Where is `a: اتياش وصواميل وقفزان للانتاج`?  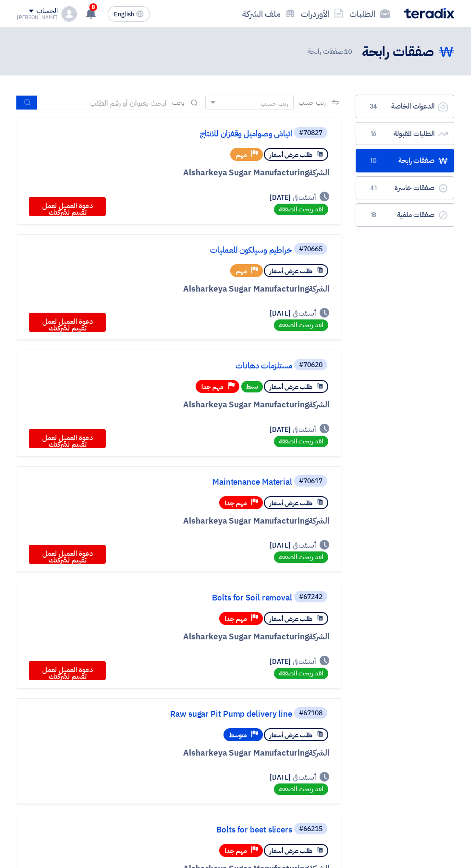 a: اتياش وصواميل وقفزان للانتاج is located at coordinates (196, 134).